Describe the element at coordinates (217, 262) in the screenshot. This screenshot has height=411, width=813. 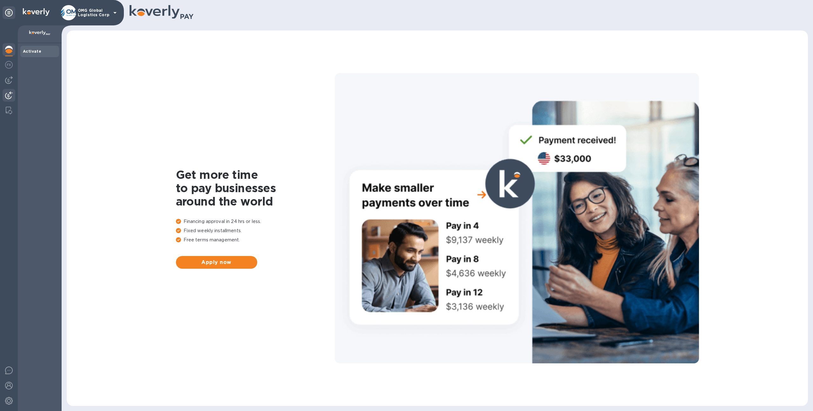
I see `span: Apply now` at that location.